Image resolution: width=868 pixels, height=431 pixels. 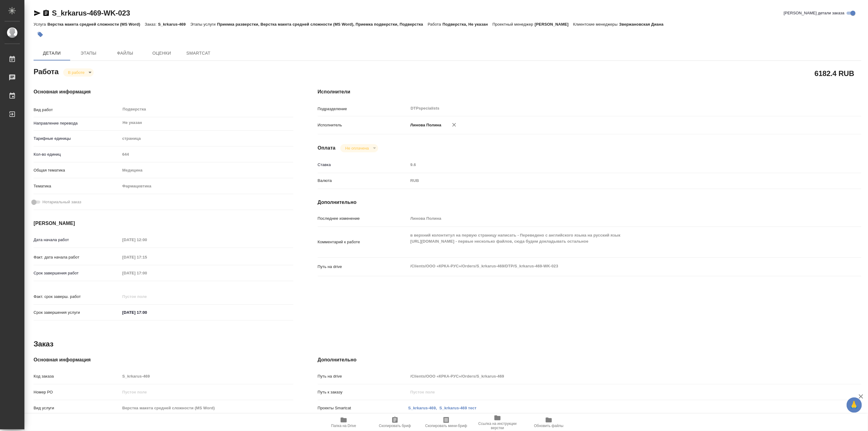 What do you see at coordinates (326, 148) in the screenshot?
I see `h4: Оплата` at bounding box center [326, 148].